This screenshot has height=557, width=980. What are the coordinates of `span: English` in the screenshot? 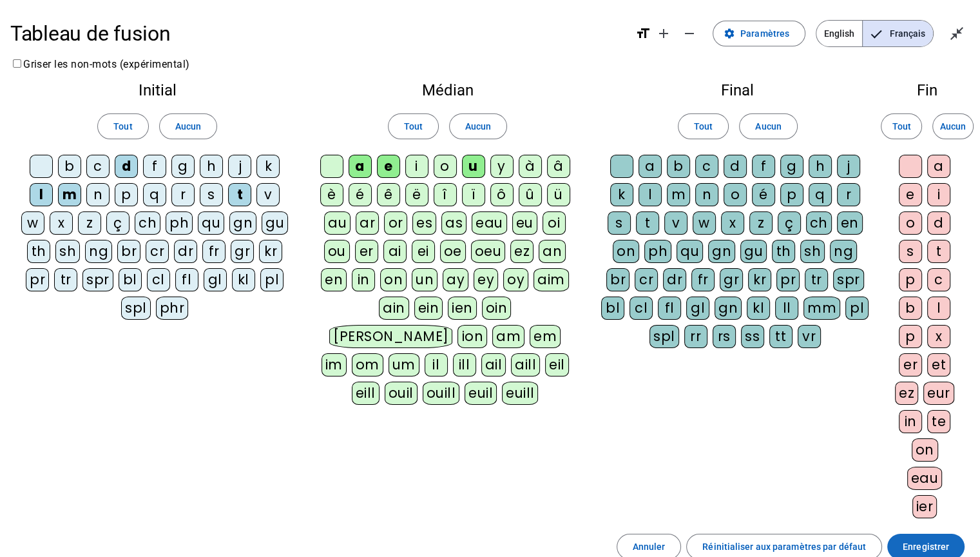 It's located at (839, 33).